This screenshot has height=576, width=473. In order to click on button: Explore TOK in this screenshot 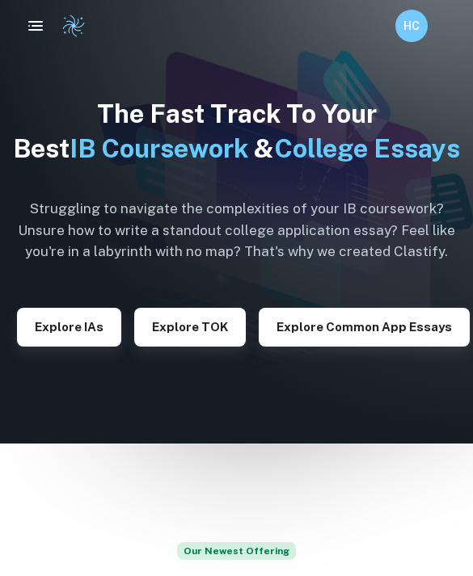, I will do `click(190, 327)`.